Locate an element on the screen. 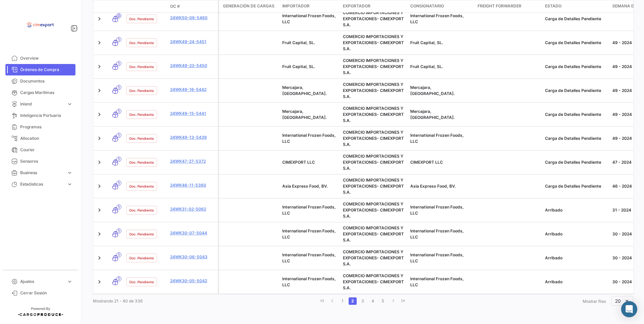  datatable-header-cell: Generación de cargas is located at coordinates (249, 6).